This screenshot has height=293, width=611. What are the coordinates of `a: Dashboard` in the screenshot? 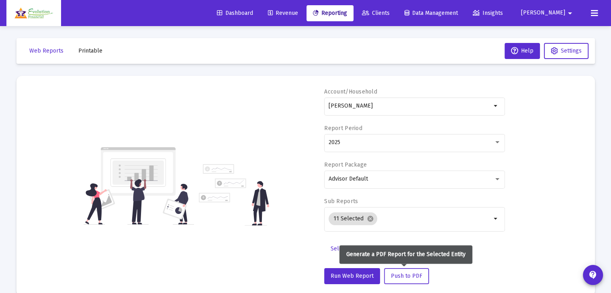 It's located at (235, 13).